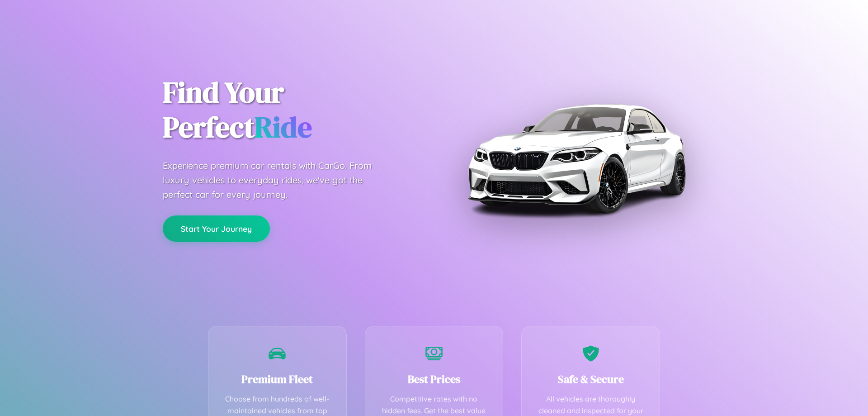 The height and width of the screenshot is (416, 868). What do you see at coordinates (277, 379) in the screenshot?
I see `h3: Premium Fleet` at bounding box center [277, 379].